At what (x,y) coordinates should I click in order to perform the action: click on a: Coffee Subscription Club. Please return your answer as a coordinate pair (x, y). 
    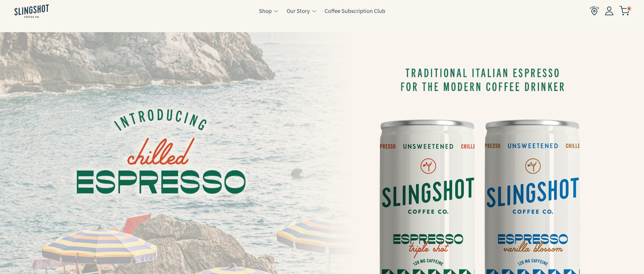
    Looking at the image, I should click on (355, 11).